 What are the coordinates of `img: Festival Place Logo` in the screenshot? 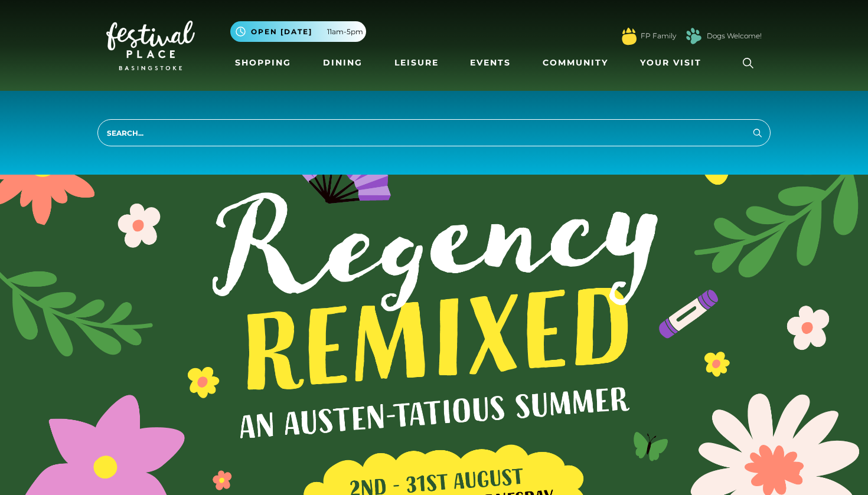 It's located at (151, 45).